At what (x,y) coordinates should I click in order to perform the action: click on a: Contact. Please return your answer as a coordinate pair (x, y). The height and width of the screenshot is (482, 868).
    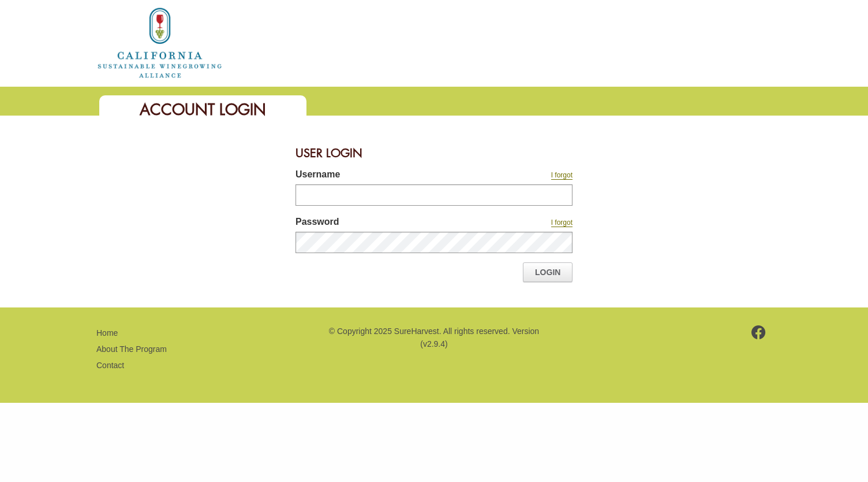
    Looking at the image, I should click on (110, 365).